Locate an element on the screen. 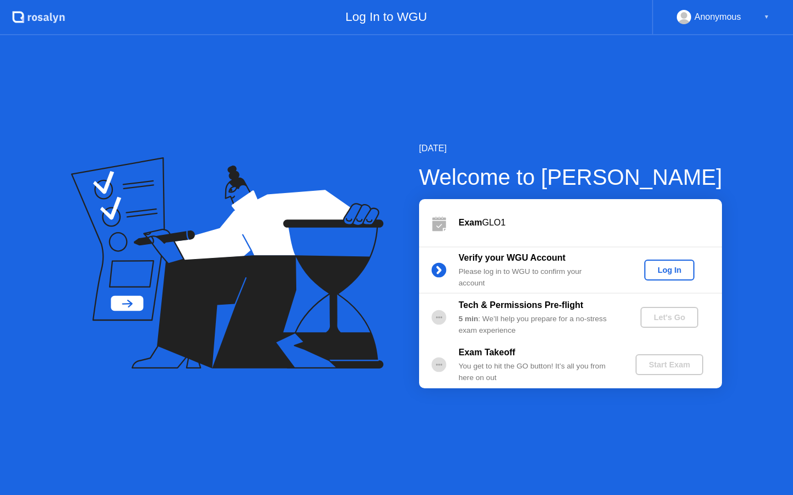 Image resolution: width=793 pixels, height=495 pixels. div: You get to hit the GO button! It’s all you from here on out is located at coordinates (538, 372).